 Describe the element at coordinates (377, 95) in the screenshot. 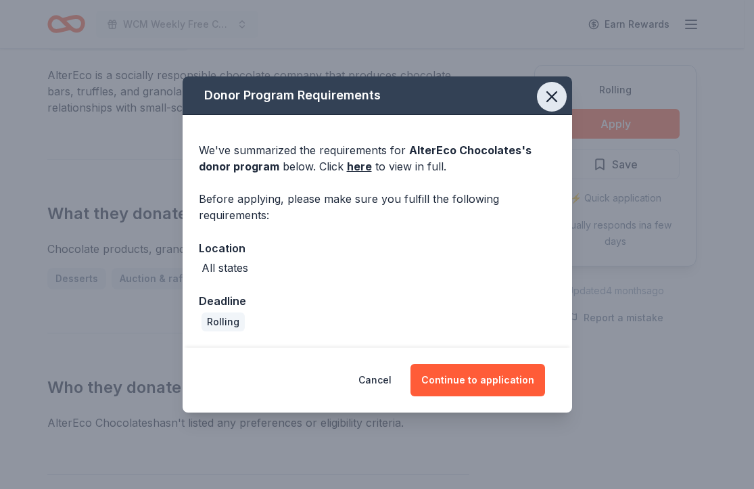

I see `div: Donor Program Requirements` at that location.